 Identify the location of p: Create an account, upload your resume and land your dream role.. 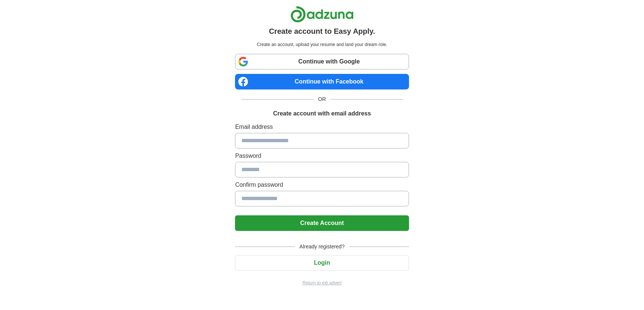
(321, 45).